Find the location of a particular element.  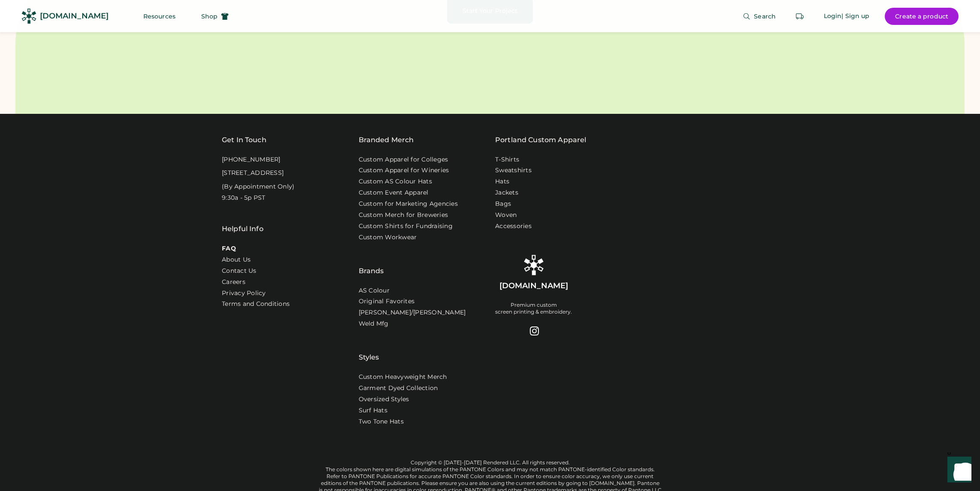

a: Woven is located at coordinates (506, 215).